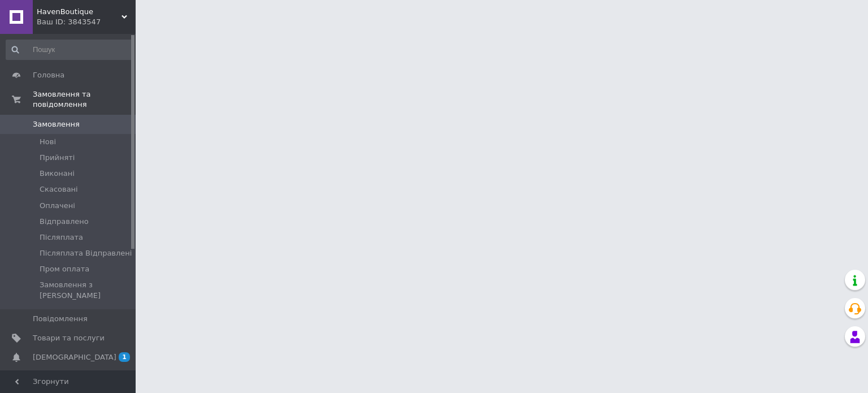 The image size is (868, 393). What do you see at coordinates (70, 50) in the screenshot?
I see `input: Пошук` at bounding box center [70, 50].